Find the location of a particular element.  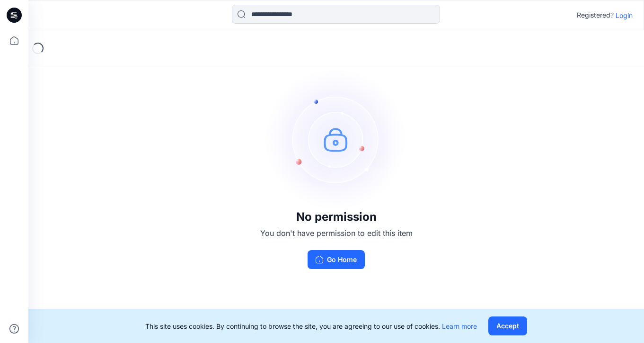

a: Learn more is located at coordinates (460, 326).